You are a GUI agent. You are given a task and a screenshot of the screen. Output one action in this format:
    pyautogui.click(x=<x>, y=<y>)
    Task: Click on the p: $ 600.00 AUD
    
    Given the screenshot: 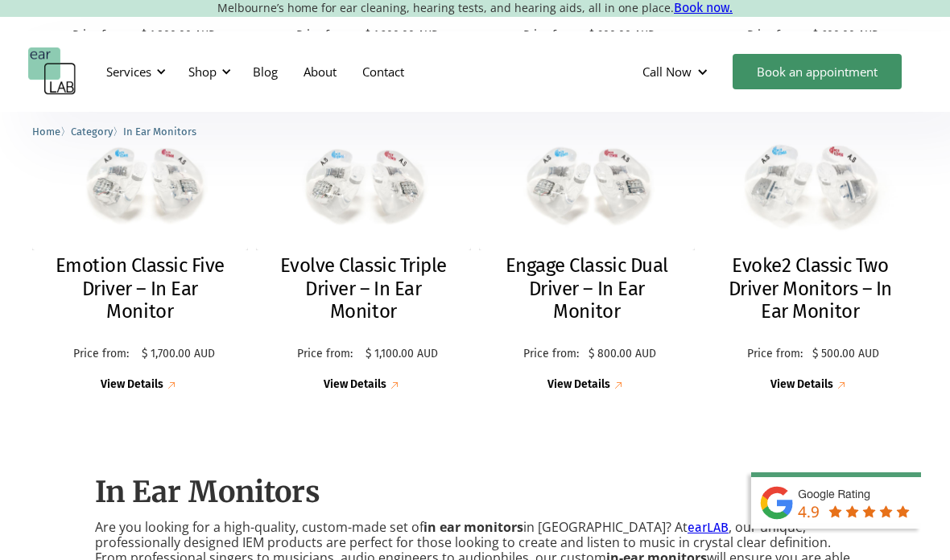 What is the action you would take?
    pyautogui.click(x=845, y=36)
    